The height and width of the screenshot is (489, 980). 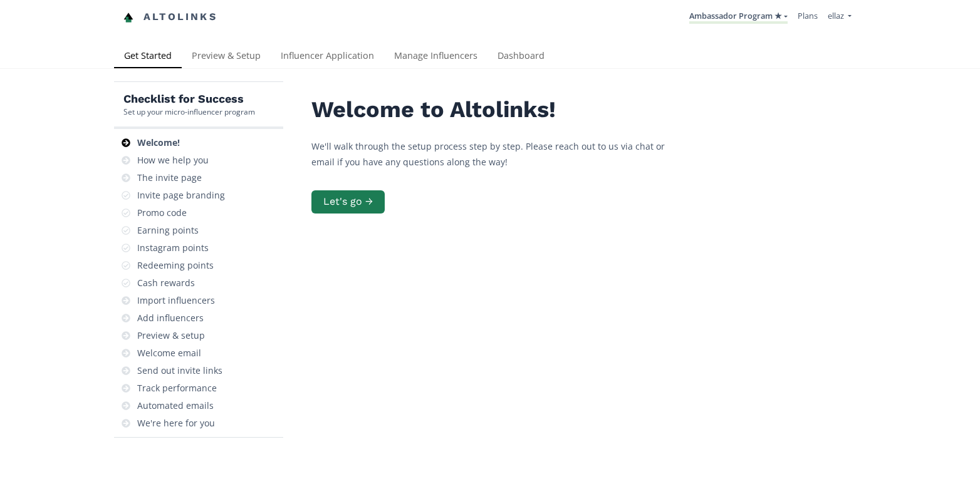 I want to click on div: Automated emails, so click(x=175, y=406).